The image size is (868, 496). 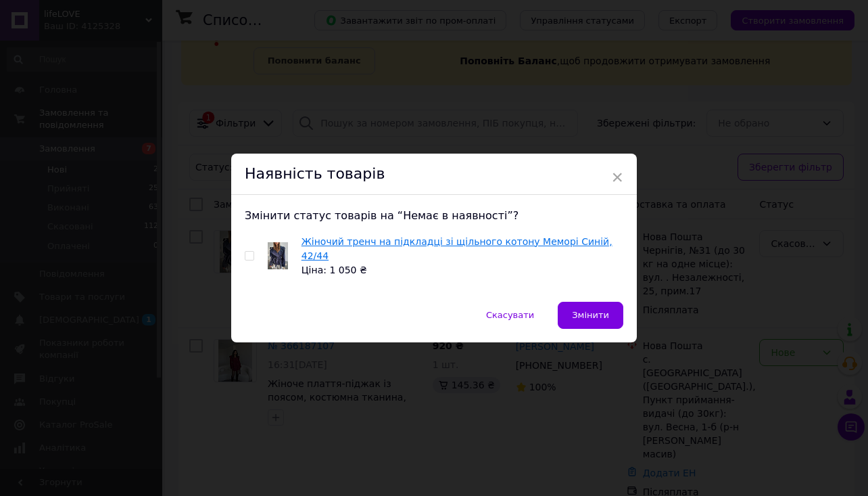 I want to click on button: Скасувати, so click(x=510, y=315).